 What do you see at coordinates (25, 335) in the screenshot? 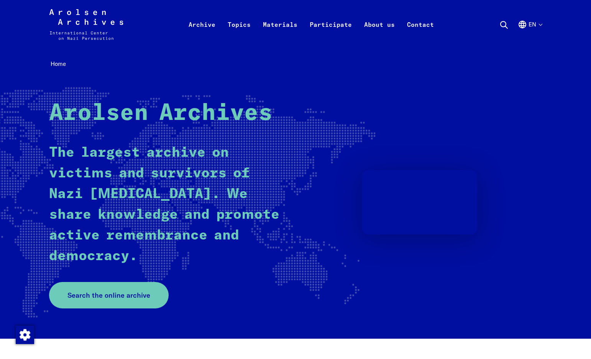
I see `img: Change consent` at bounding box center [25, 335].